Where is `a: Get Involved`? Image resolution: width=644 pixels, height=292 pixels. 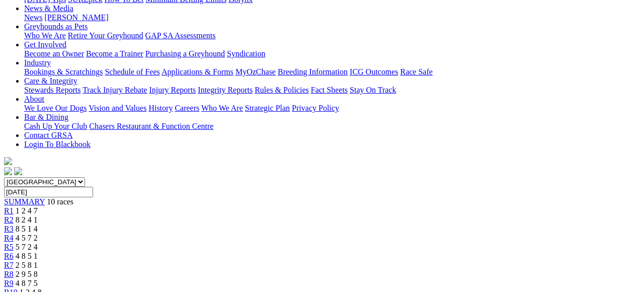 a: Get Involved is located at coordinates (46, 44).